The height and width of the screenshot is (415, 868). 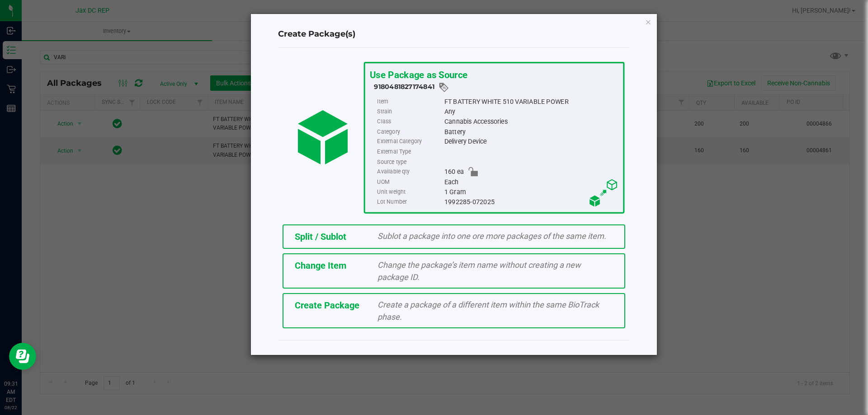 I want to click on label: External Category, so click(x=410, y=142).